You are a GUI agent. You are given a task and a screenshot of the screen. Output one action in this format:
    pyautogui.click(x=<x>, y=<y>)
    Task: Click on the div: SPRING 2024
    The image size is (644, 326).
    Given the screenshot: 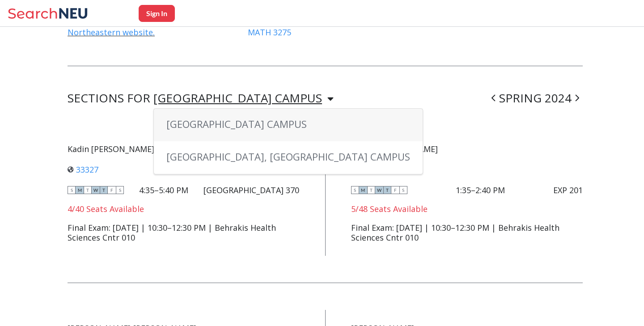 What is the action you would take?
    pyautogui.click(x=535, y=98)
    